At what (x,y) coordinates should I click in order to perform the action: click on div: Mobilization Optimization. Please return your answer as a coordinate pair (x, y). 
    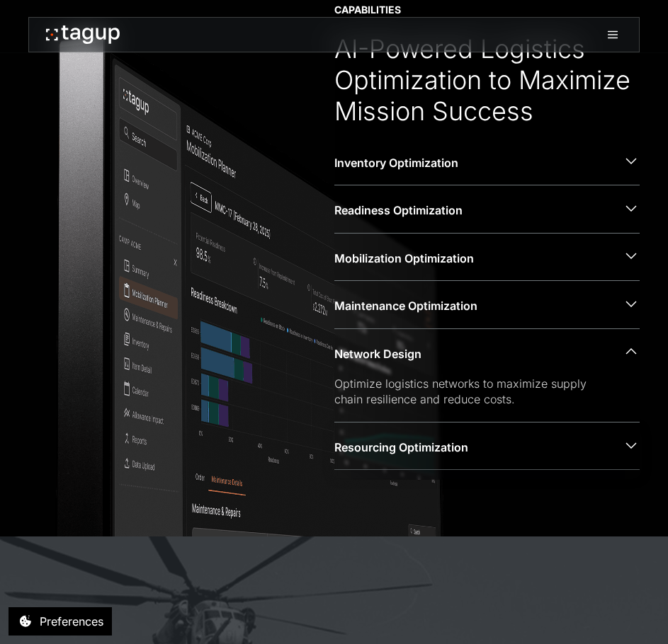
    Looking at the image, I should click on (474, 259).